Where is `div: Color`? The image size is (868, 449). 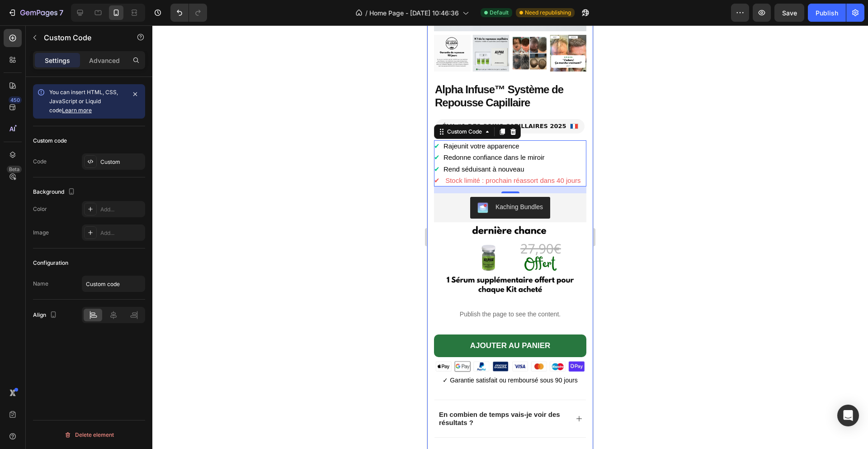 div: Color is located at coordinates (40, 209).